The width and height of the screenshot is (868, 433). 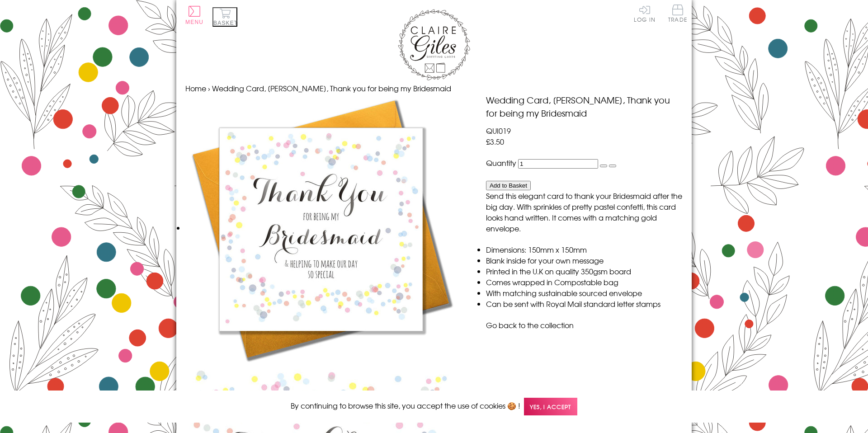 I want to click on label: Quantity, so click(x=501, y=163).